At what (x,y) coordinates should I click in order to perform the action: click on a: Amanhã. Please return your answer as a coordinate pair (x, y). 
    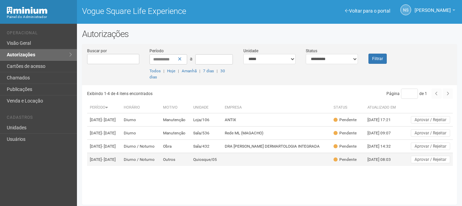
    Looking at the image, I should click on (189, 71).